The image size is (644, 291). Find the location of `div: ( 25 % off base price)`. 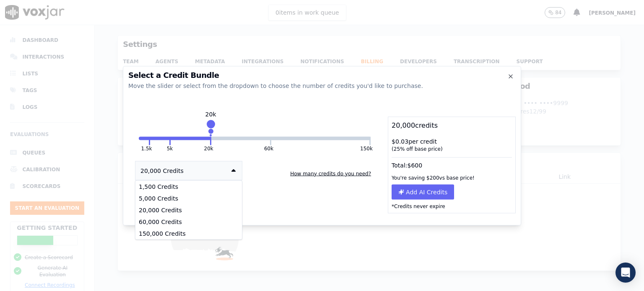

div: ( 25 % off base price) is located at coordinates (451, 148).